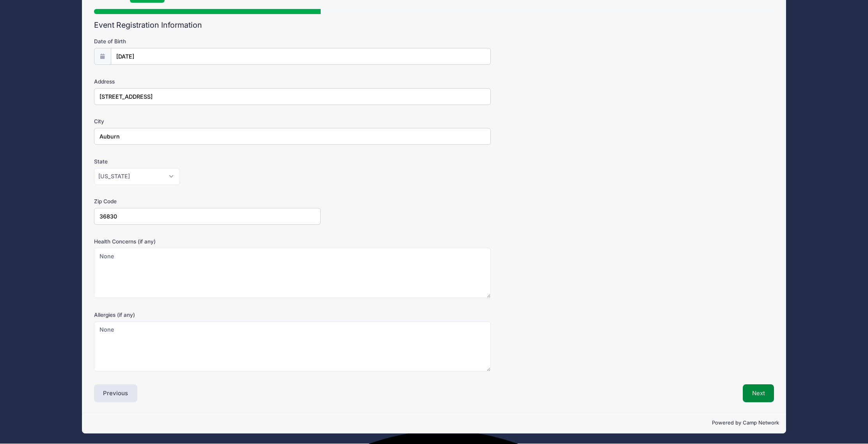 The height and width of the screenshot is (444, 868). I want to click on button: Next, so click(758, 393).